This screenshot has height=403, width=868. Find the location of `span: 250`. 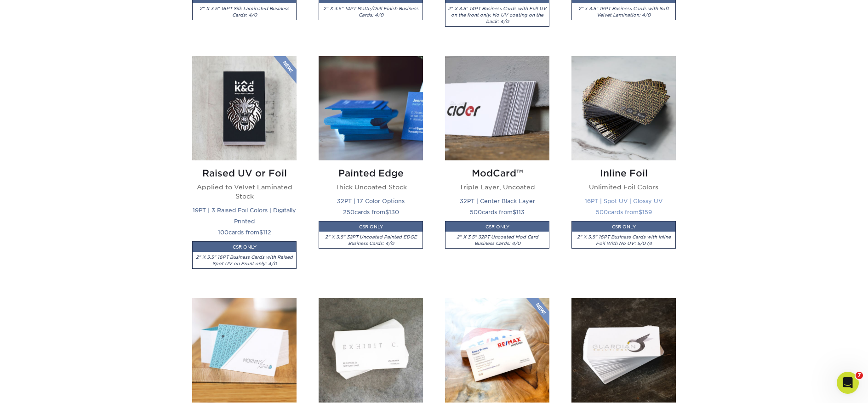

span: 250 is located at coordinates (349, 212).